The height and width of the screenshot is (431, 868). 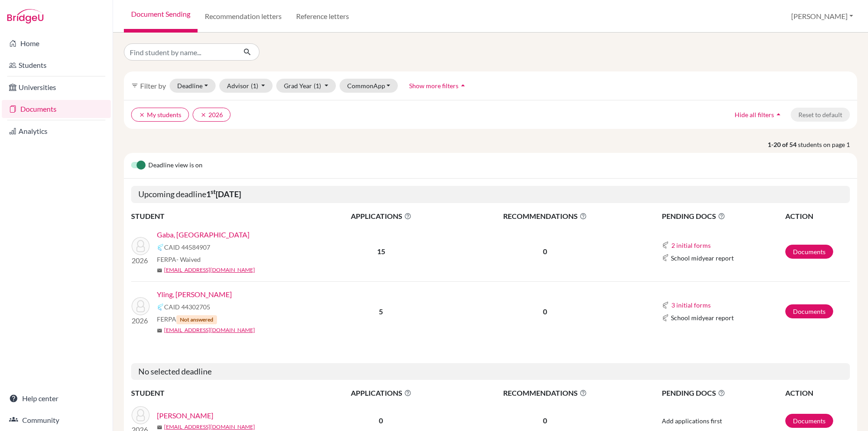 What do you see at coordinates (381, 251) in the screenshot?
I see `b: 15` at bounding box center [381, 251].